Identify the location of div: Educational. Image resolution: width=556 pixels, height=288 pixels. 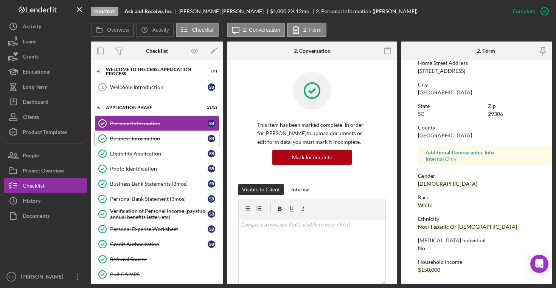
(37, 73).